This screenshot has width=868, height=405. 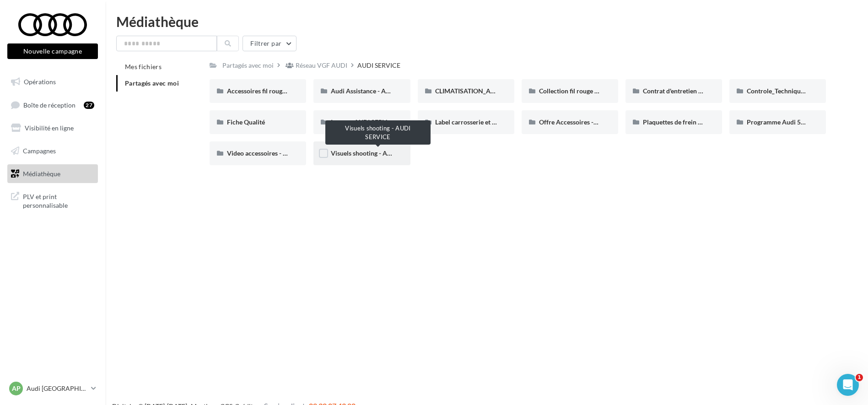 What do you see at coordinates (377, 91) in the screenshot?
I see `span: Audi Assistance - AUDI SERVICE` at bounding box center [377, 91].